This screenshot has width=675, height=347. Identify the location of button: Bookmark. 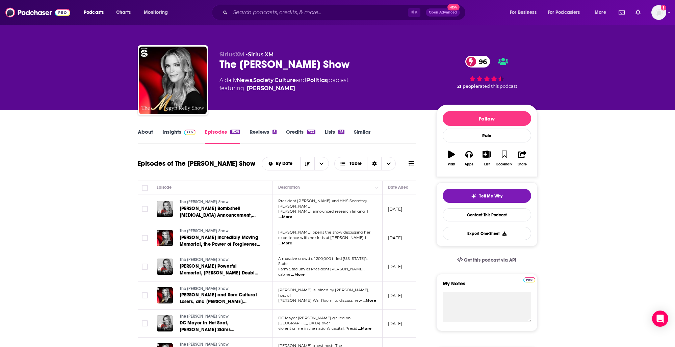
(504, 158).